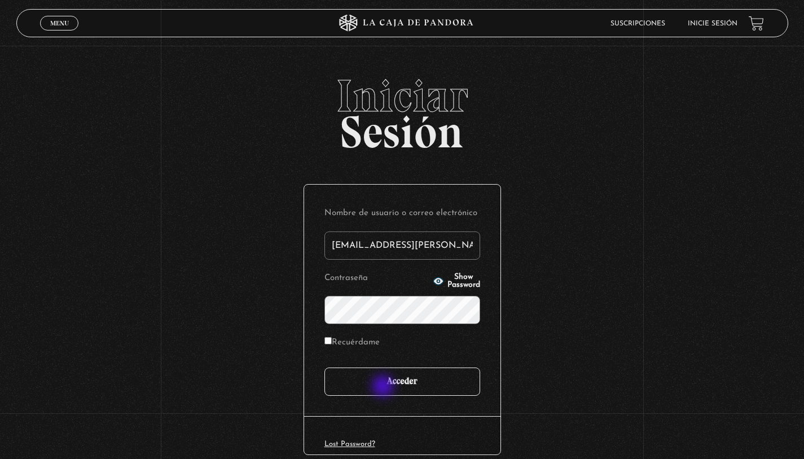 The image size is (804, 459). What do you see at coordinates (59, 23) in the screenshot?
I see `span: Menu` at bounding box center [59, 23].